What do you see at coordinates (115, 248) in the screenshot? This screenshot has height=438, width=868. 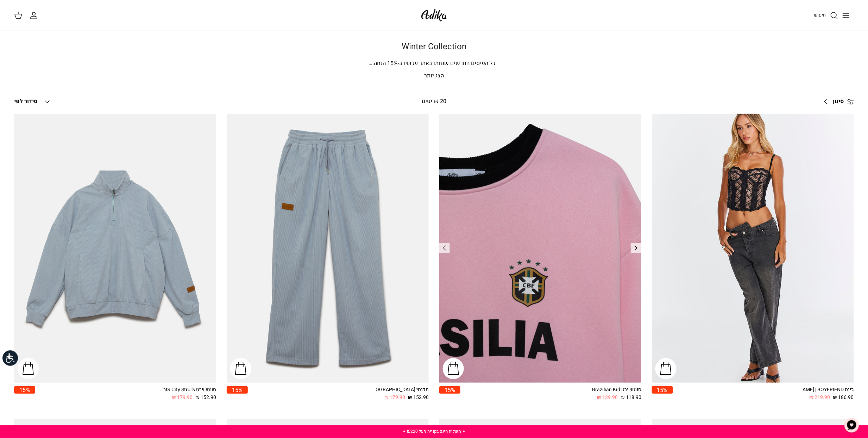 I see `a: סווטשירט City Strolls אוברסייז` at bounding box center [115, 248].